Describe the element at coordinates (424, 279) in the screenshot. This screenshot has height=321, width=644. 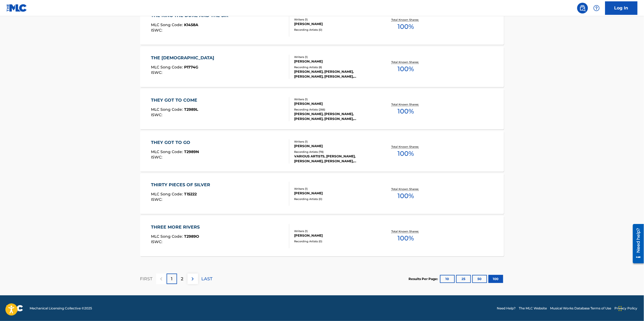
I see `p: Results Per Page:` at that location.